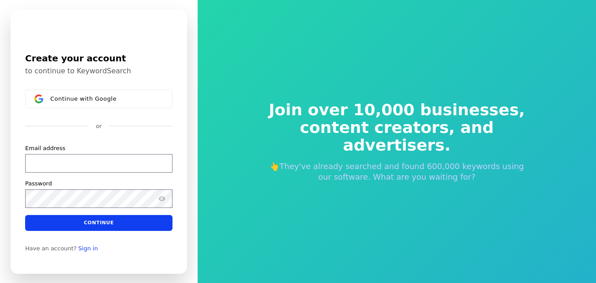 Image resolution: width=596 pixels, height=283 pixels. Describe the element at coordinates (88, 248) in the screenshot. I see `a: Sign in` at that location.